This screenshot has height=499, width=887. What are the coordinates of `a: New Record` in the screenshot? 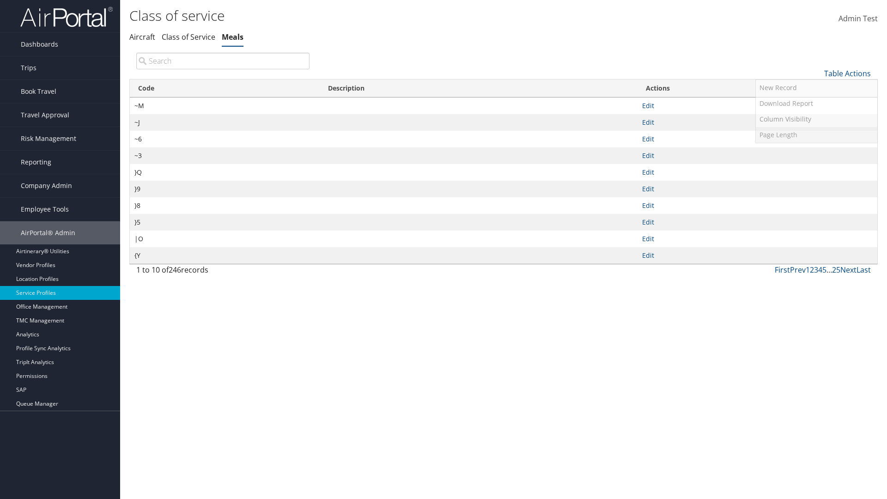 It's located at (816, 88).